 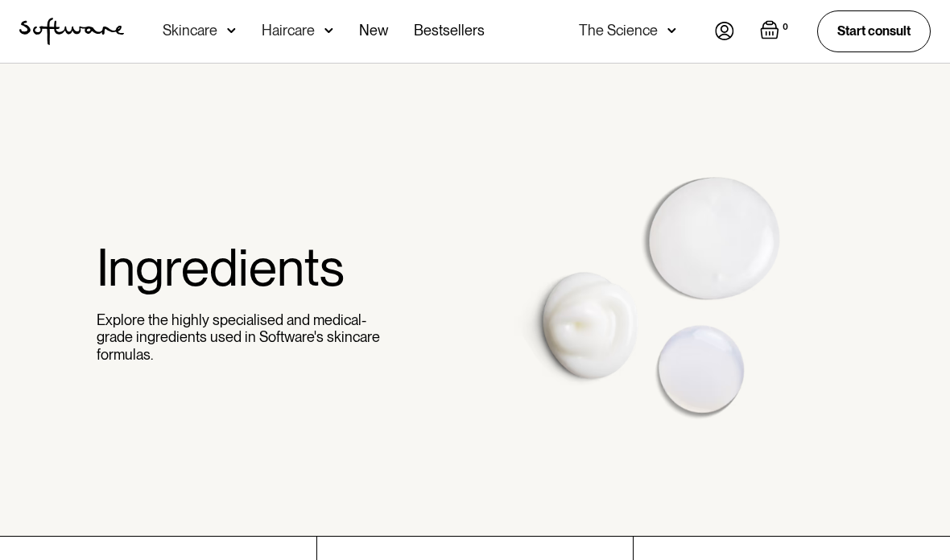 What do you see at coordinates (288, 31) in the screenshot?
I see `div: Haircare` at bounding box center [288, 31].